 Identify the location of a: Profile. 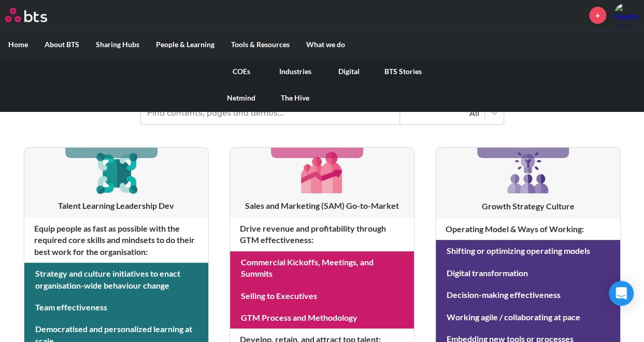
(626, 15).